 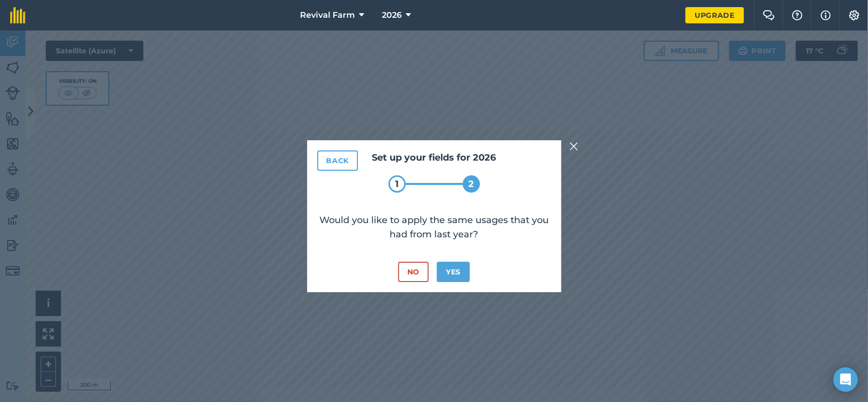 What do you see at coordinates (338, 161) in the screenshot?
I see `button: Back` at bounding box center [338, 161].